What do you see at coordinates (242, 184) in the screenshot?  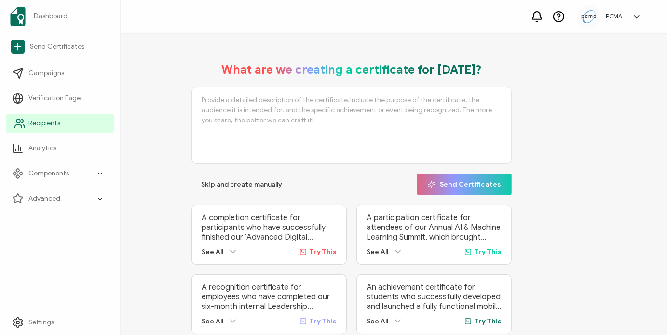 I see `button: Skip and create manually` at bounding box center [242, 184].